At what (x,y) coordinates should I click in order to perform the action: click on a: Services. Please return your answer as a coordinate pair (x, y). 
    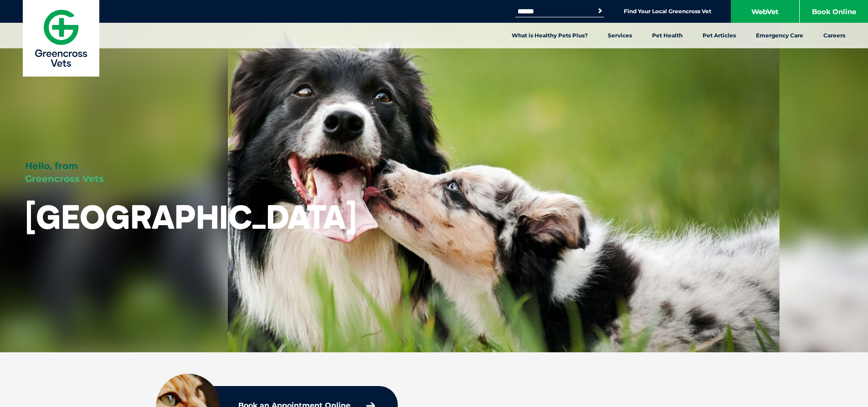
    Looking at the image, I should click on (619, 36).